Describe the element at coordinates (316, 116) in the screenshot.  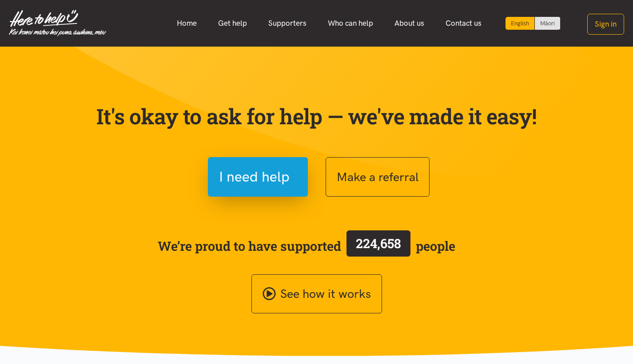
I see `p: It's okay to ask for help — we've made it easy!` at that location.